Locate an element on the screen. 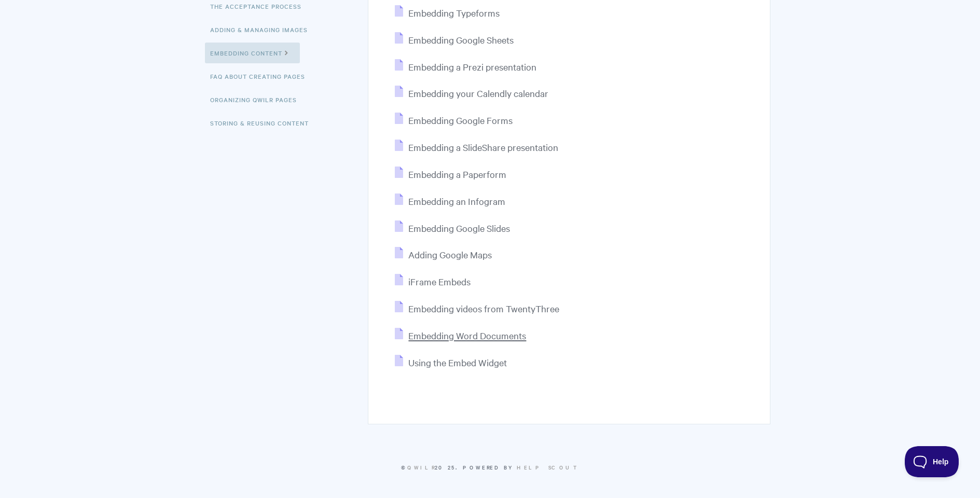 The width and height of the screenshot is (980, 498). a: Embedding Word Documents is located at coordinates (460, 335).